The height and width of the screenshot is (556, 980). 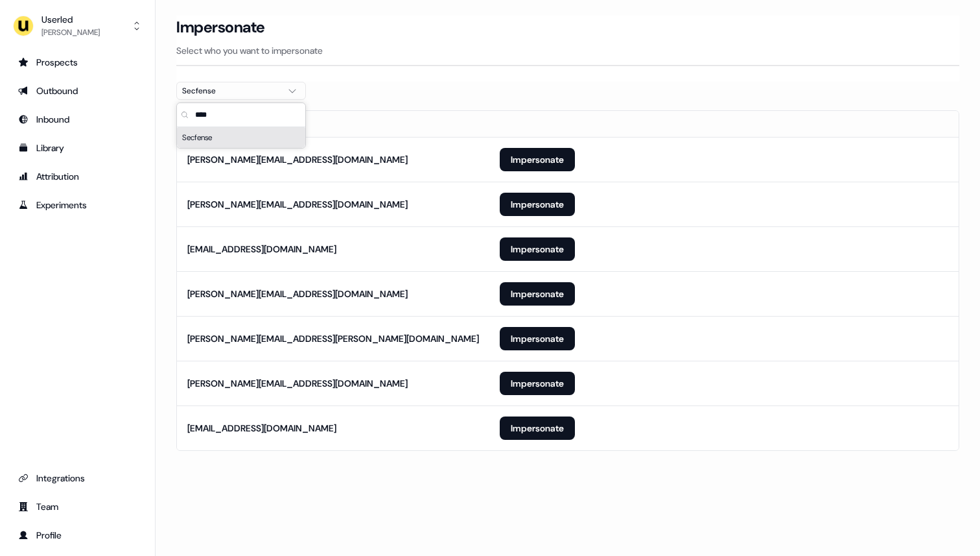 What do you see at coordinates (77, 62) in the screenshot?
I see `a: Go to prospects` at bounding box center [77, 62].